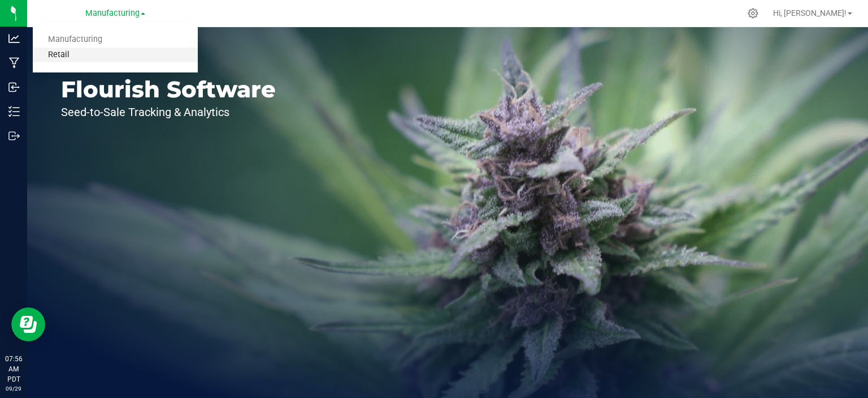  Describe the element at coordinates (115, 55) in the screenshot. I see `a: Retail` at that location.